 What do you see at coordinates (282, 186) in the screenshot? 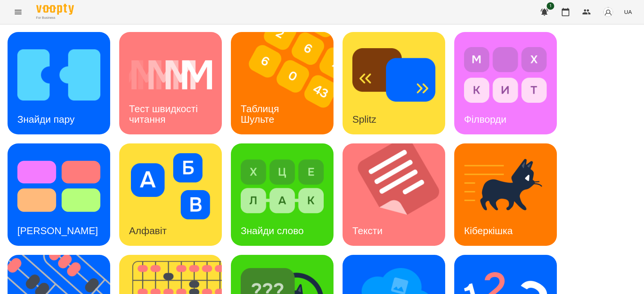
I see `img: Знайди слово` at bounding box center [282, 186].